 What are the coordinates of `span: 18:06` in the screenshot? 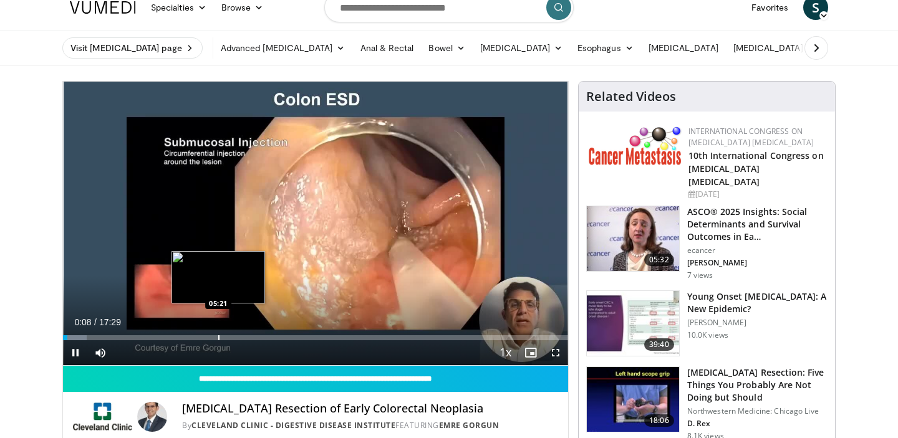 It's located at (659, 421).